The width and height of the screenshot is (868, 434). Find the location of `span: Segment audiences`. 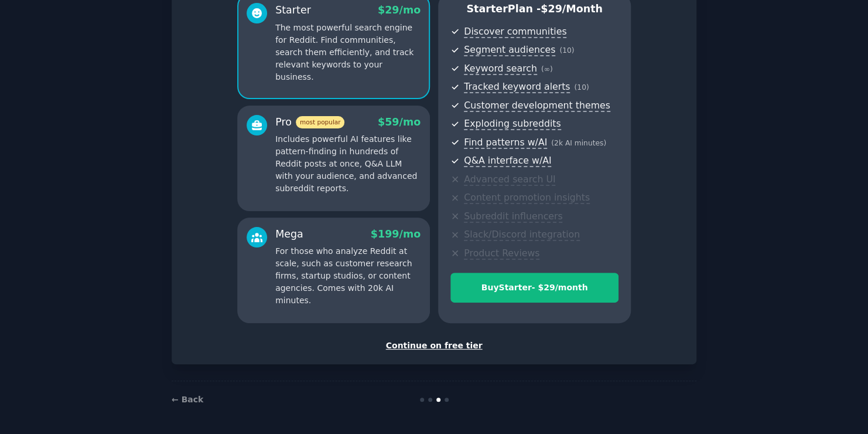

span: Segment audiences is located at coordinates (510, 50).